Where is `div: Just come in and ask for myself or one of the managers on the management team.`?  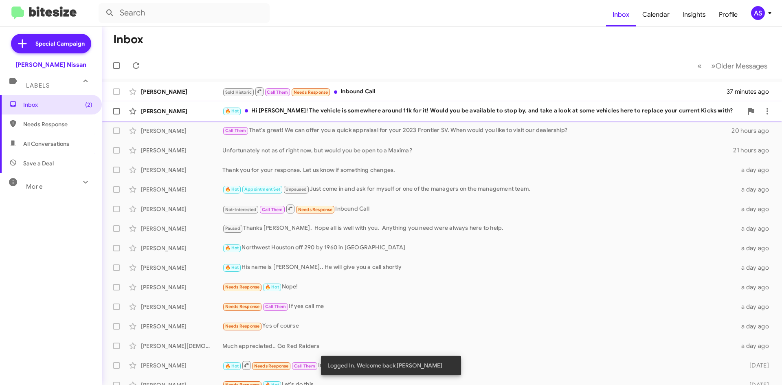
div: Just come in and ask for myself or one of the managers on the management team. is located at coordinates (479, 189).